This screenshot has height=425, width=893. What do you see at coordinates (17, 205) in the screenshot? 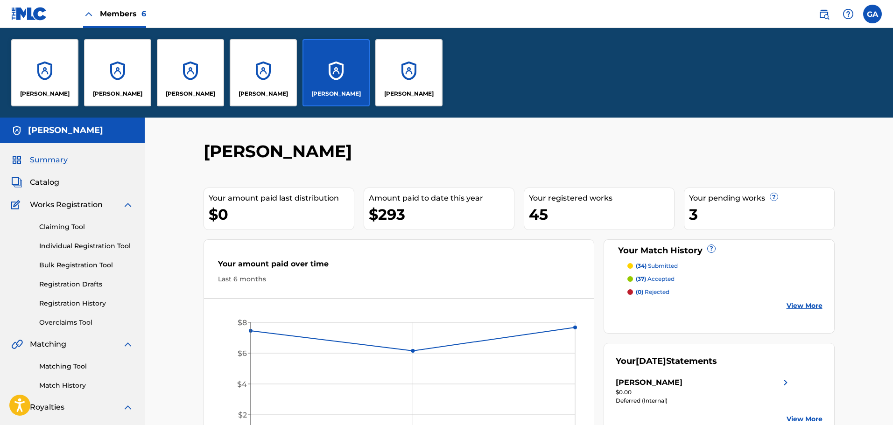
I see `img: Works Registration` at bounding box center [17, 205].